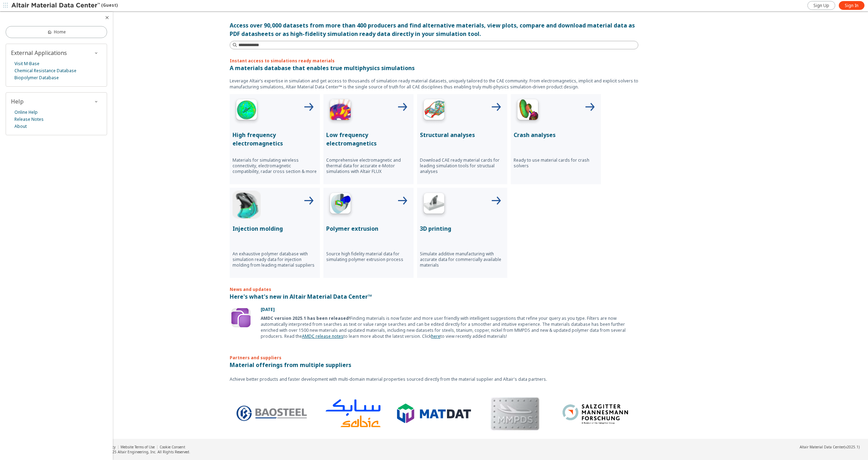 Image resolution: width=868 pixels, height=460 pixels. I want to click on img: MMPDS Logo, so click(493, 414).